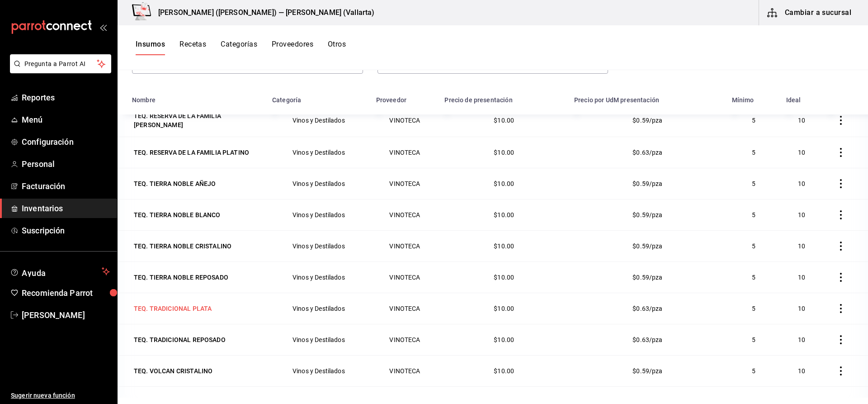 Image resolution: width=868 pixels, height=404 pixels. Describe the element at coordinates (177, 215) in the screenshot. I see `div: TEQ. TIERRA NOBLE BLANCO` at that location.